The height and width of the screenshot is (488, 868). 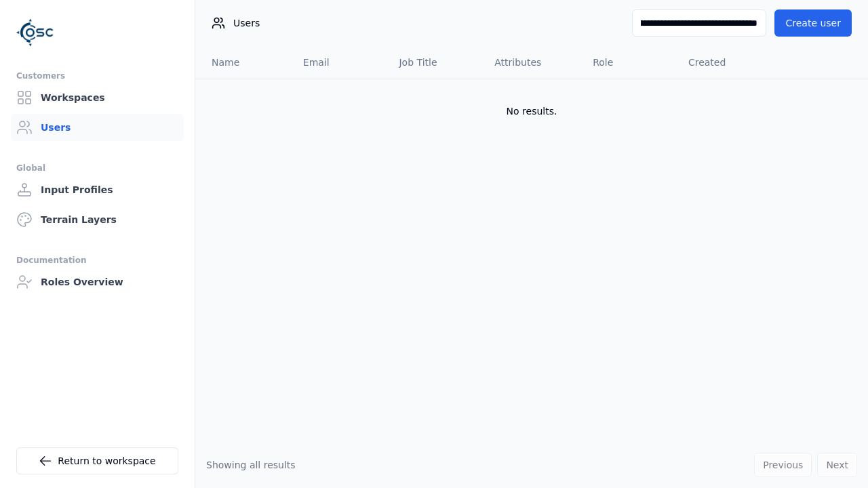 What do you see at coordinates (813, 23) in the screenshot?
I see `a: Create user` at bounding box center [813, 23].